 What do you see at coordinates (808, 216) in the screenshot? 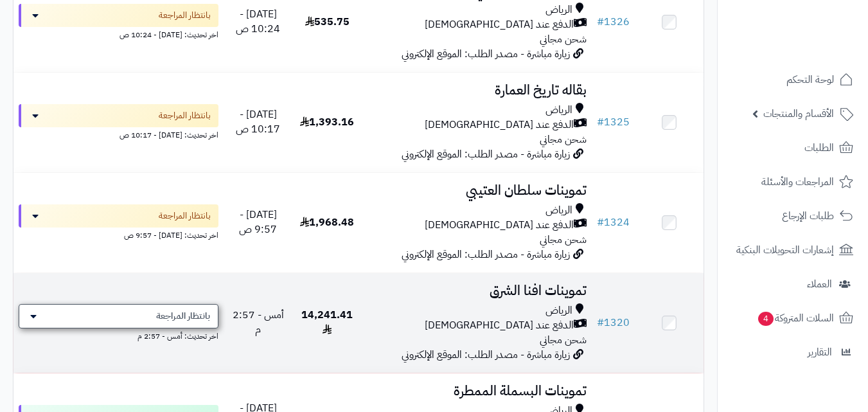
I see `span: طلبات الإرجاع` at bounding box center [808, 216].